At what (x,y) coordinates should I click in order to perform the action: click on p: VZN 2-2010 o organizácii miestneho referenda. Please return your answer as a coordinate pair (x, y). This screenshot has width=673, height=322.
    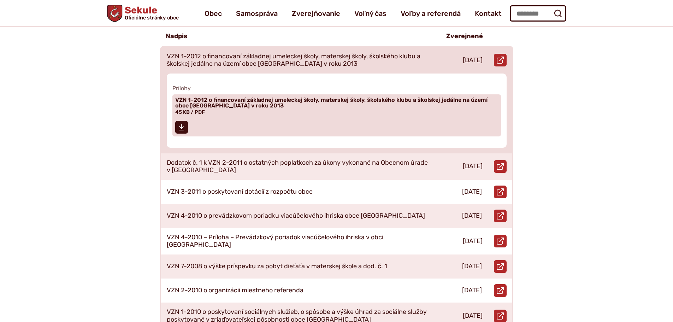
    Looking at the image, I should click on (235, 291).